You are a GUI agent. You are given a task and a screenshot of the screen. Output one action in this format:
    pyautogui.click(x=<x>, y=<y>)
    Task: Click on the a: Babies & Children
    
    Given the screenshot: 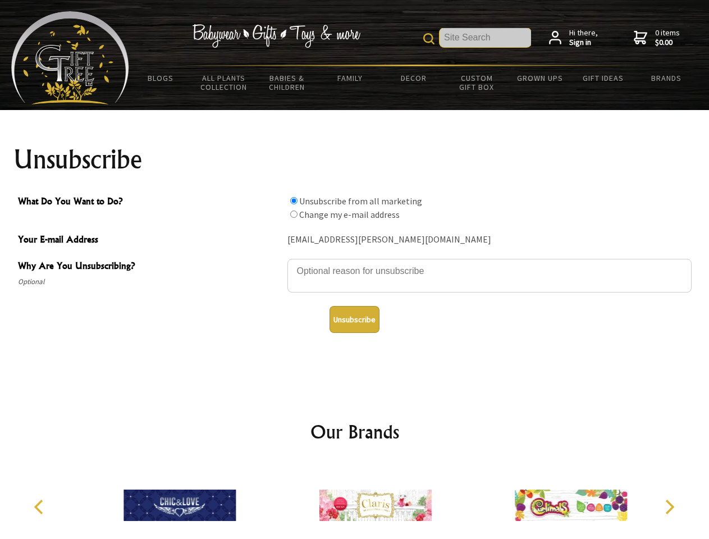 What is the action you would take?
    pyautogui.click(x=287, y=83)
    